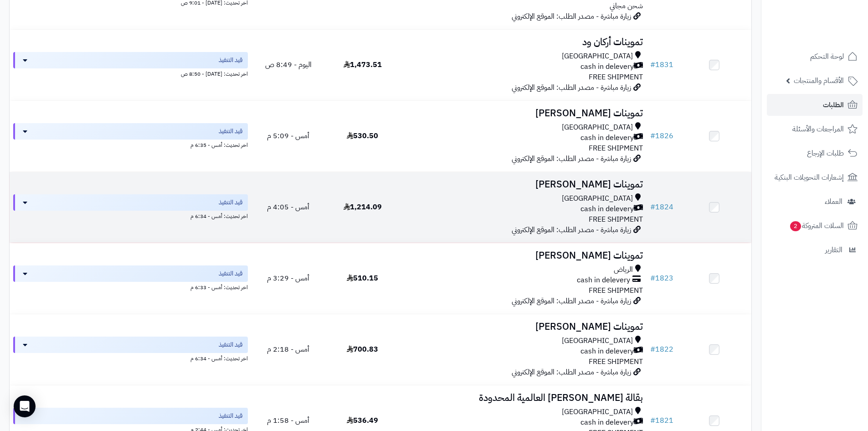  Describe the element at coordinates (815, 56) in the screenshot. I see `a: لوحة التحكم` at that location.